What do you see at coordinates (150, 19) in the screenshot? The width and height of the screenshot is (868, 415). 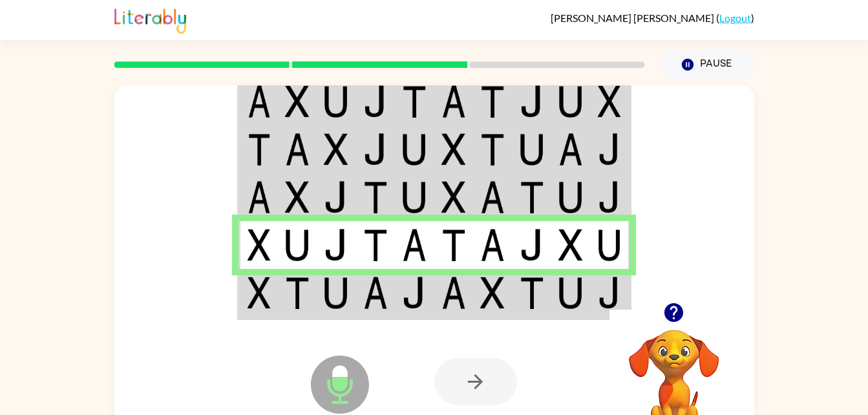 I see `img: Literably` at bounding box center [150, 19].